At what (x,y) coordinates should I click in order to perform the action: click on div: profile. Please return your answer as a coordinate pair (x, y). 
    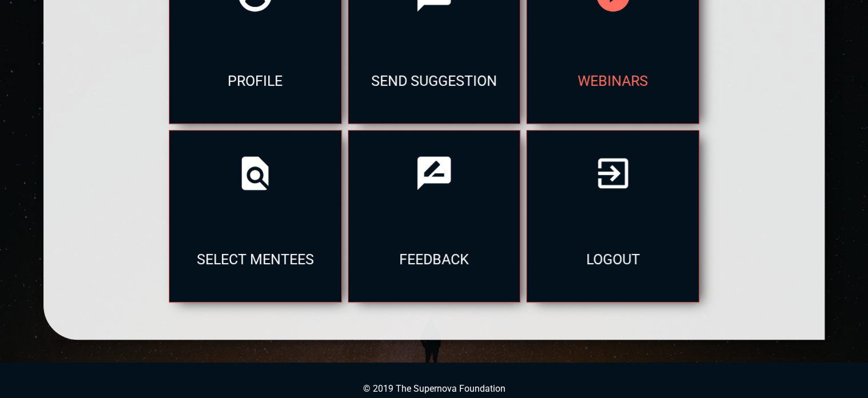
    Looking at the image, I should click on (255, 81).